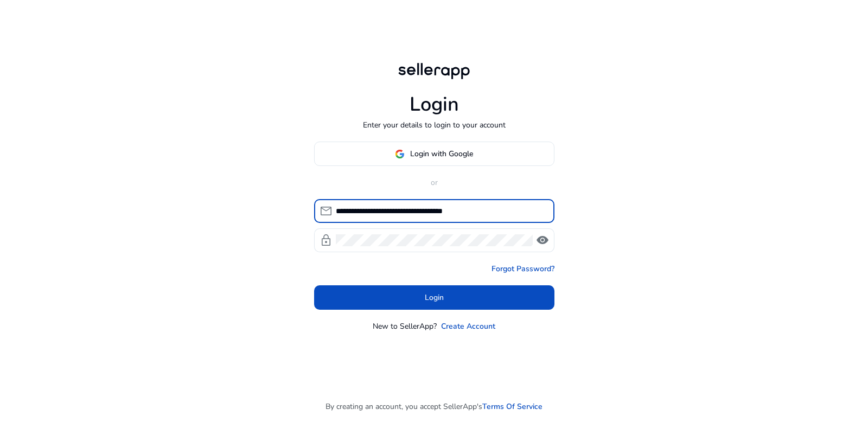 This screenshot has width=868, height=422. Describe the element at coordinates (512, 406) in the screenshot. I see `a: Terms Of Service` at that location.